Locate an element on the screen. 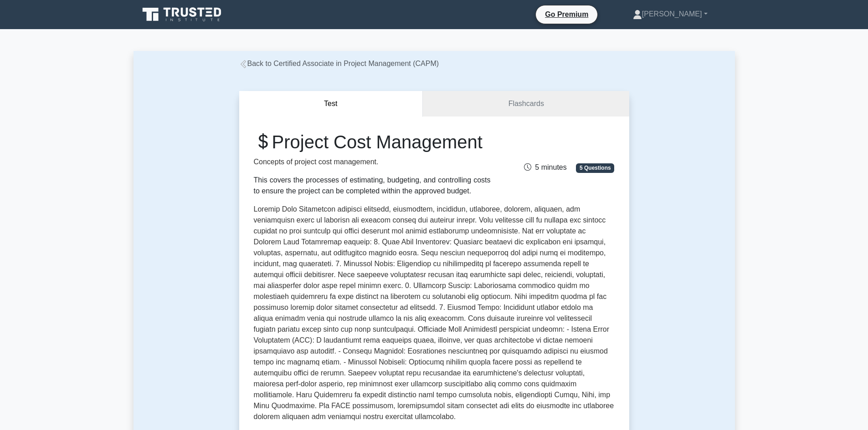  span: 5 minutes is located at coordinates (545, 167).